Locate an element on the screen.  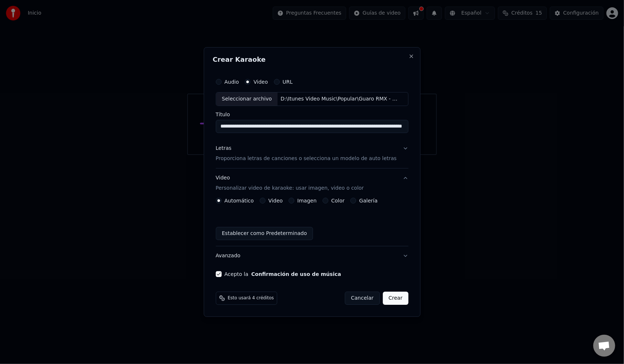
label: Acepto la is located at coordinates (283, 274).